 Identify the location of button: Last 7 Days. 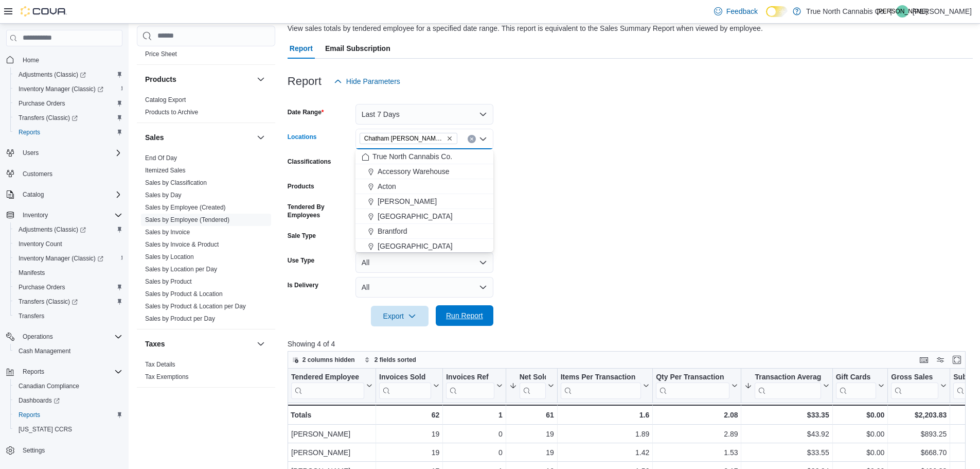
(424, 114).